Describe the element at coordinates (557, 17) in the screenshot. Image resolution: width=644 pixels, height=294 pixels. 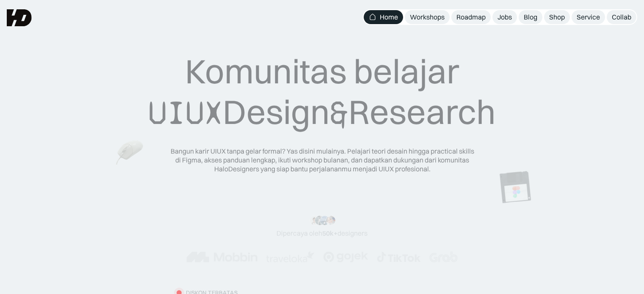
I see `a: Shop` at that location.